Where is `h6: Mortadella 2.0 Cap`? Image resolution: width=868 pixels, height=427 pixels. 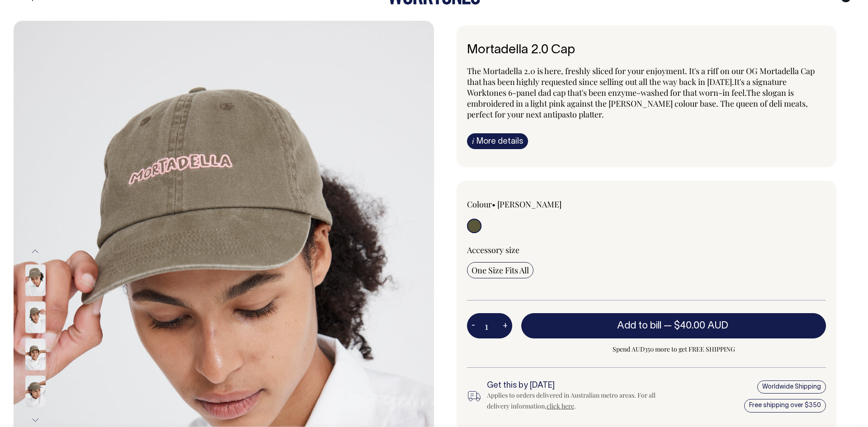
h6: Mortadella 2.0 Cap is located at coordinates (646, 50).